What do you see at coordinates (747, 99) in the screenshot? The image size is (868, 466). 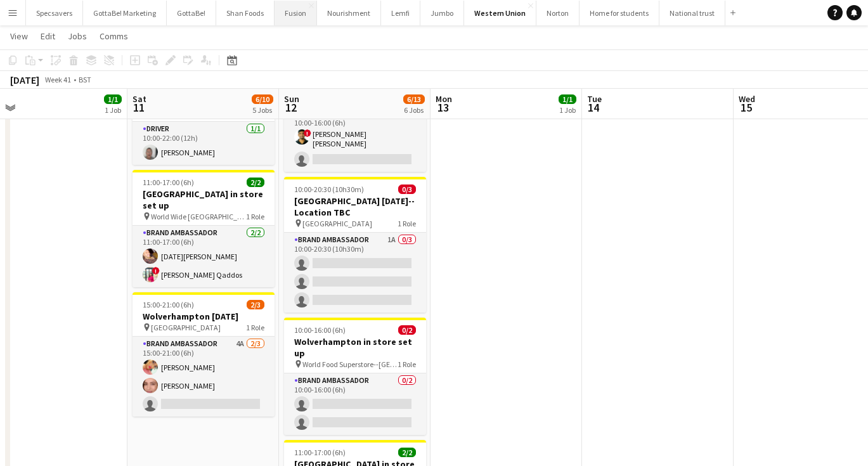 I see `span: Wed` at bounding box center [747, 99].